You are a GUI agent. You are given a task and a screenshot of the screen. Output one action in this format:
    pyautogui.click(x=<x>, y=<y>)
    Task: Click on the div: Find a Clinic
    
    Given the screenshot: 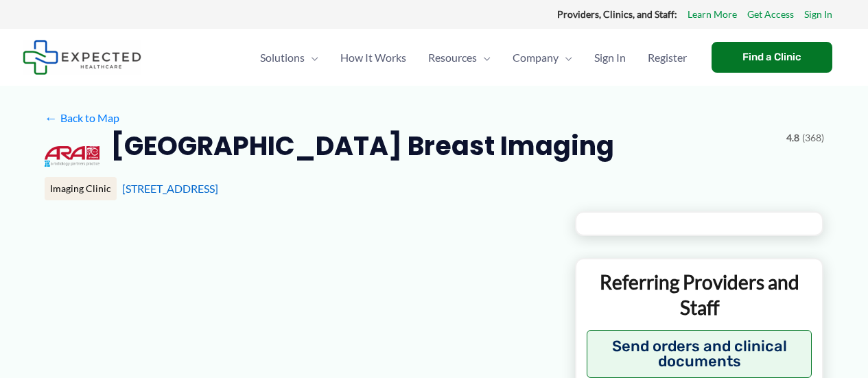 What is the action you would take?
    pyautogui.click(x=772, y=57)
    